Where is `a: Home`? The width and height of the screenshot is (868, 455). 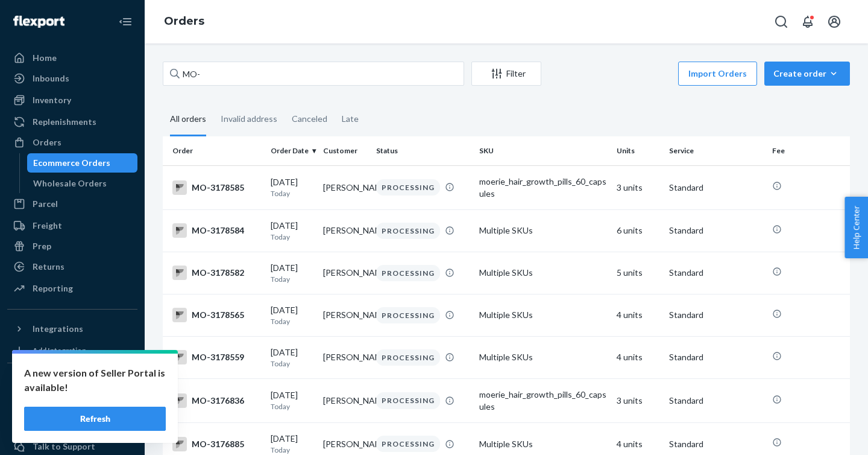
a: Home is located at coordinates (72, 58).